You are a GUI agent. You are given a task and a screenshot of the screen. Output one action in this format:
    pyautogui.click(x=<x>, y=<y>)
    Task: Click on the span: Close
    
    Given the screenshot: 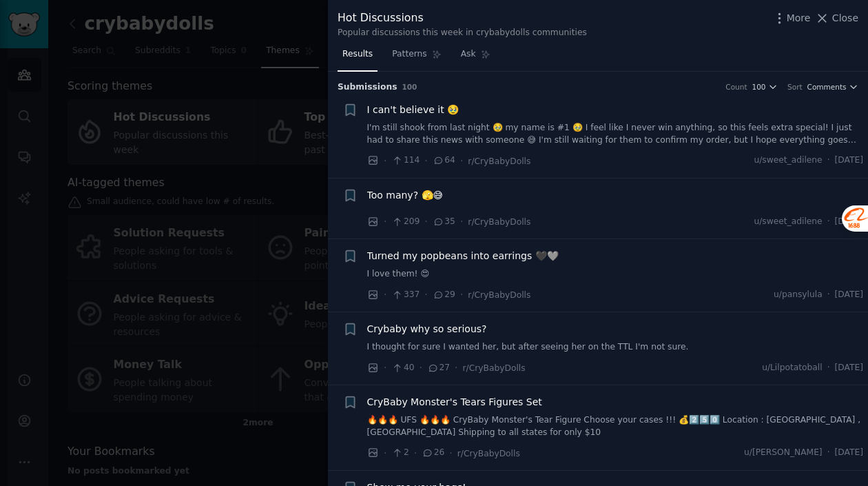 What is the action you would take?
    pyautogui.click(x=845, y=18)
    